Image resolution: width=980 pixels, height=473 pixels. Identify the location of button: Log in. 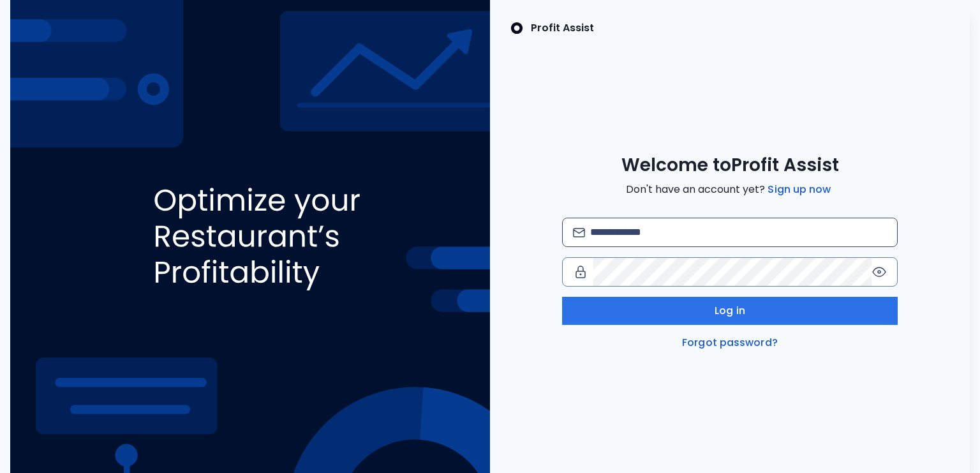
(730, 310).